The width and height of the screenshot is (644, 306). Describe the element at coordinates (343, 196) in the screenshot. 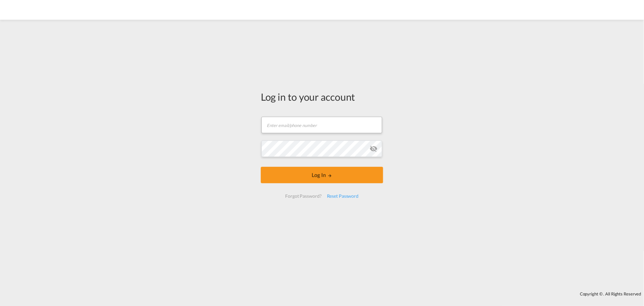

I see `div: Reset Password` at that location.